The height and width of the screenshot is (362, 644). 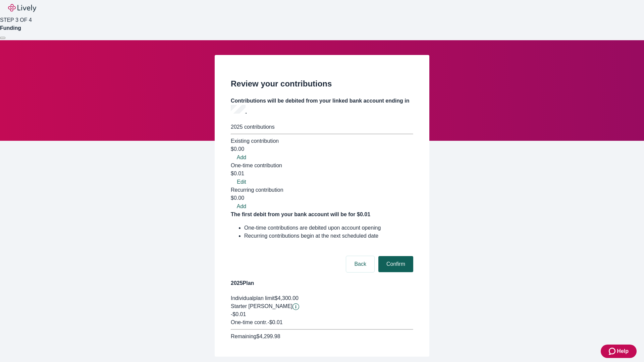 I want to click on button: Edit, so click(x=242, y=182).